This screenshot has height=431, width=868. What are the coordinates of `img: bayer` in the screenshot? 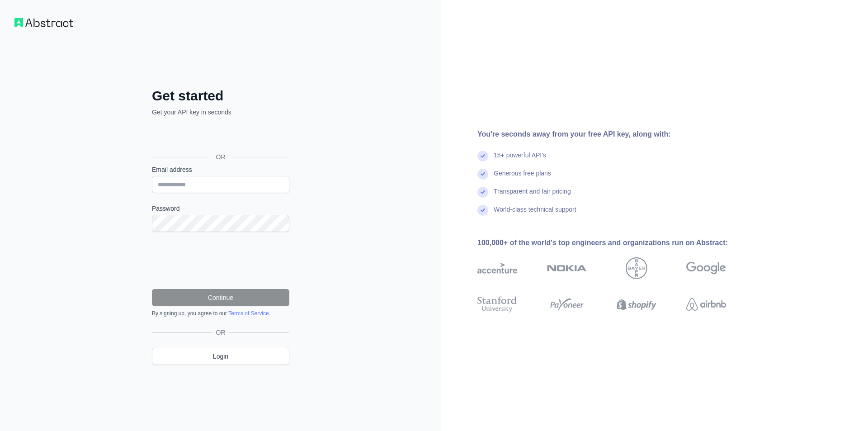 It's located at (636, 268).